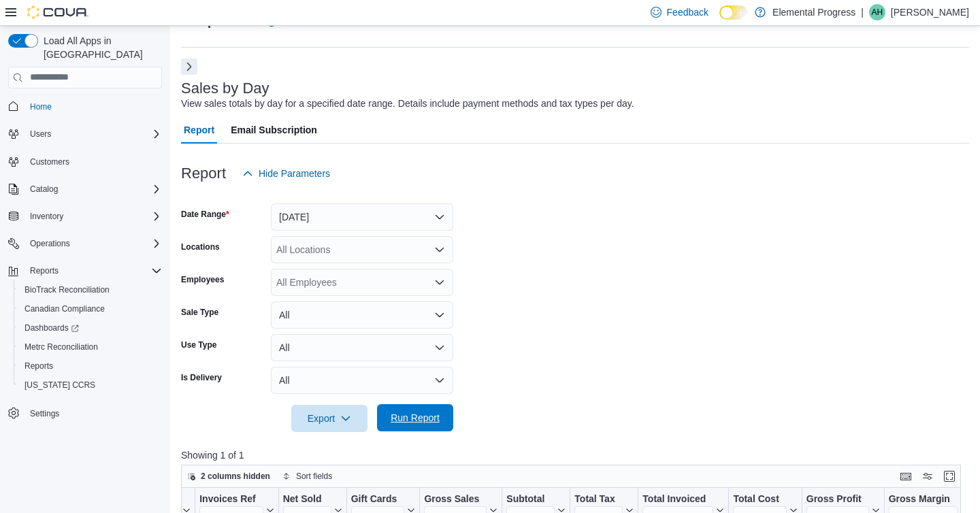 The height and width of the screenshot is (513, 980). Describe the element at coordinates (307, 498) in the screenshot. I see `div: Net Sold` at that location.